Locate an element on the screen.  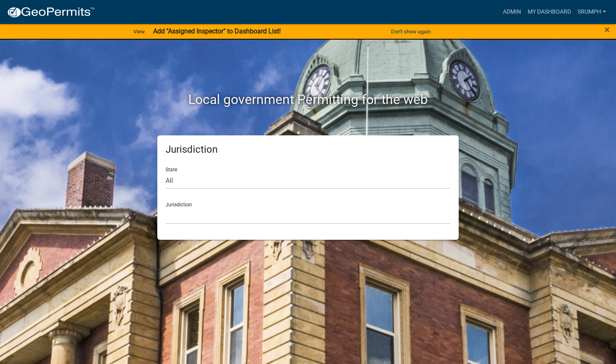
h2: Local government Permitting for the web is located at coordinates (308, 99).